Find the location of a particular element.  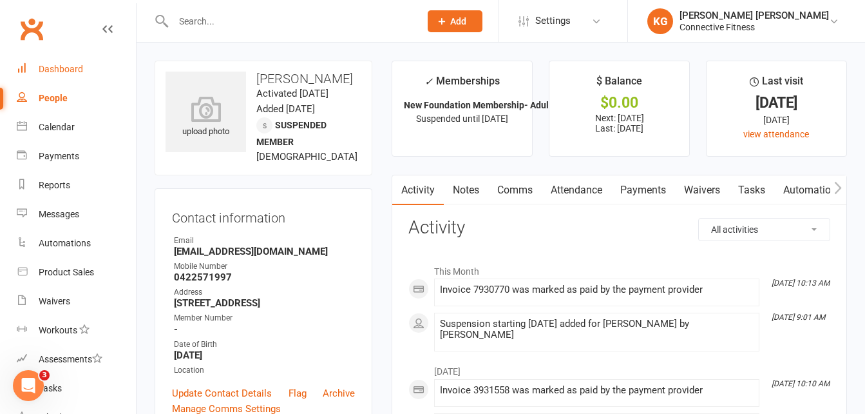

div: Messages is located at coordinates (59, 214).